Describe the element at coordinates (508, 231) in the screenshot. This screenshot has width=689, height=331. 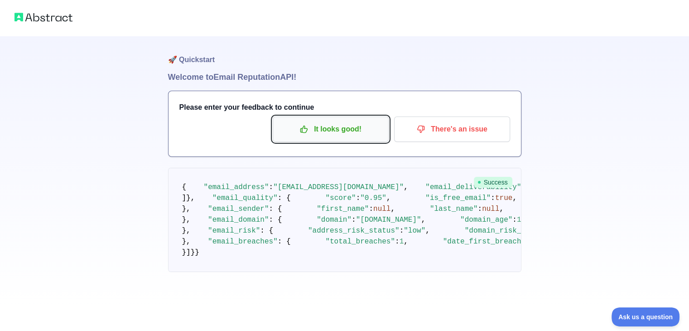
I see `span: "domain_risk_status"` at that location.